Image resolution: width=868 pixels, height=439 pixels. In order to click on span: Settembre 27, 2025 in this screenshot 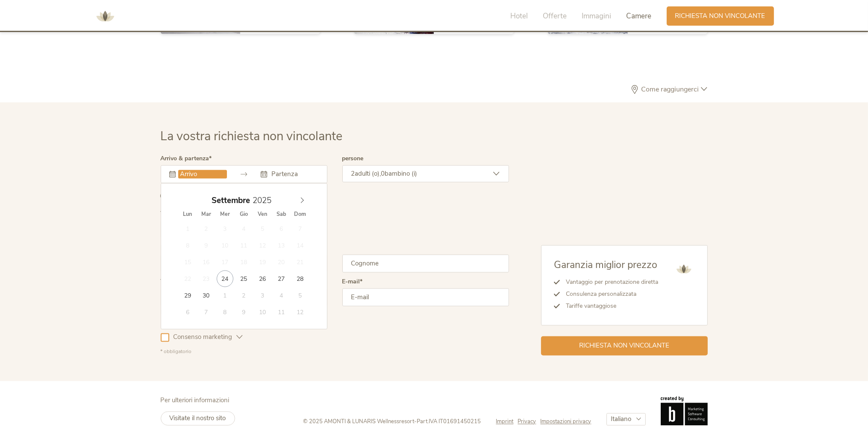, I will do `click(281, 279)`.